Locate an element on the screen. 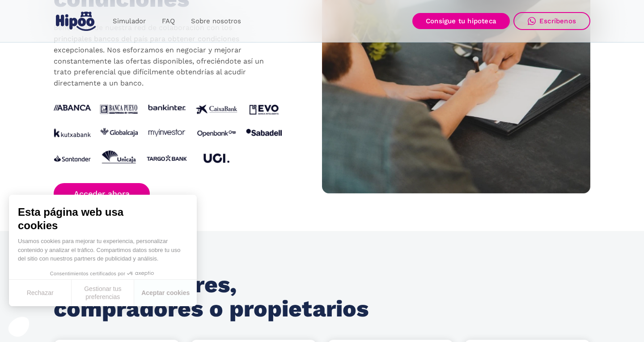 This screenshot has height=342, width=644. a: Acceder ahora is located at coordinates (102, 194).